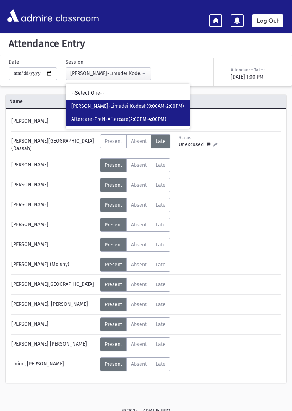 The image size is (292, 411). I want to click on h5: Attendance Entry, so click(146, 44).